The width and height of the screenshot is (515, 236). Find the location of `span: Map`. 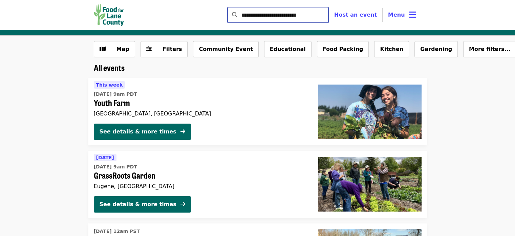

span: Map is located at coordinates (123, 49).